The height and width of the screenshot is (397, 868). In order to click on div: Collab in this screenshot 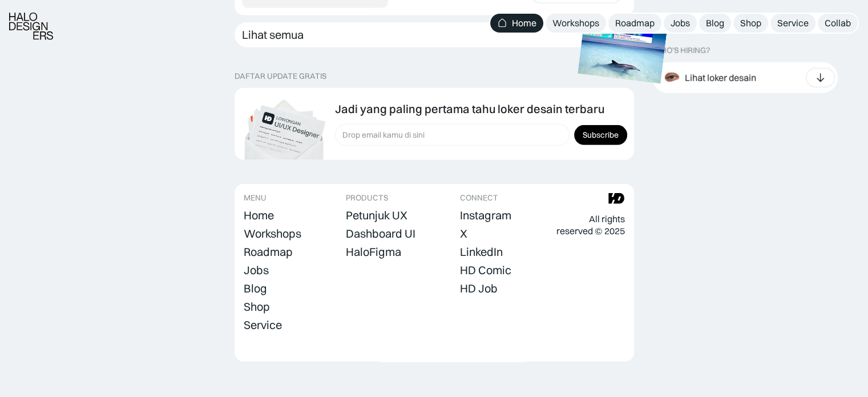, I will do `click(838, 23)`.